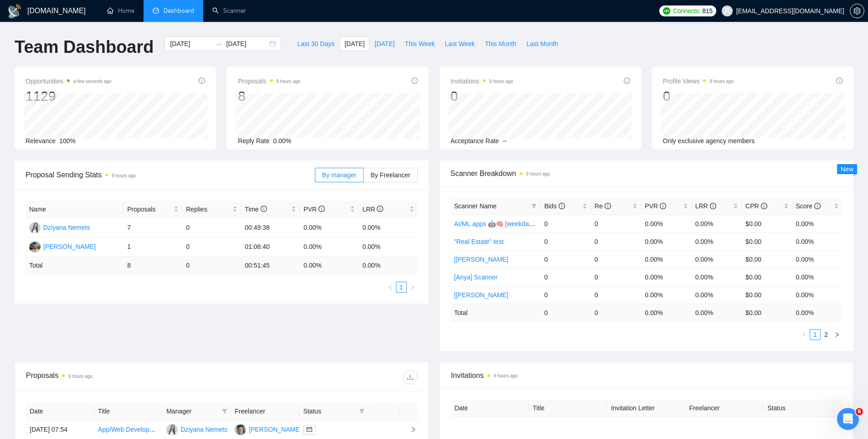 This screenshot has height=439, width=868. What do you see at coordinates (178, 11) in the screenshot?
I see `span: Dashboard` at bounding box center [178, 11].